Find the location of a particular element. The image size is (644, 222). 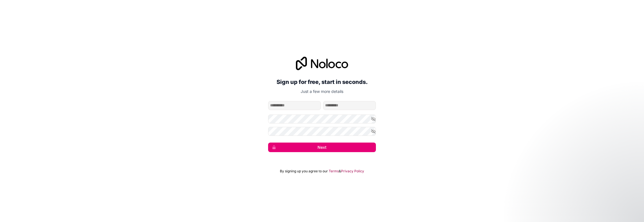

a: Terms is located at coordinates (334, 171).